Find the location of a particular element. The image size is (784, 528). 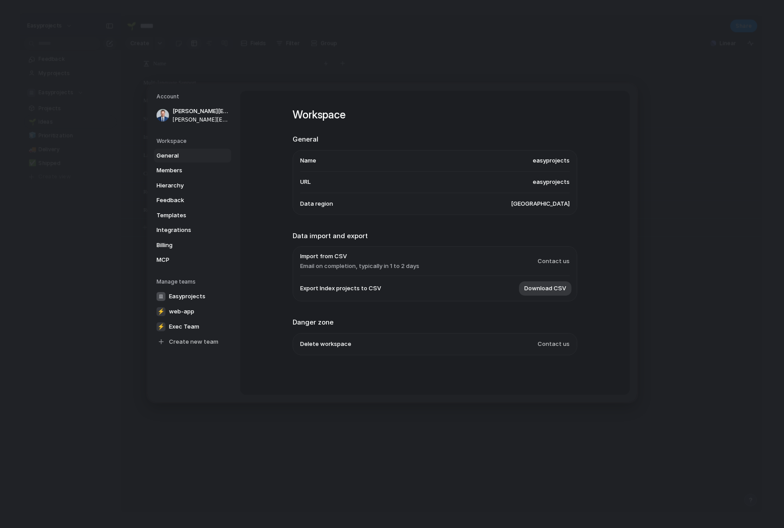

a: Create new team is located at coordinates (193, 342).